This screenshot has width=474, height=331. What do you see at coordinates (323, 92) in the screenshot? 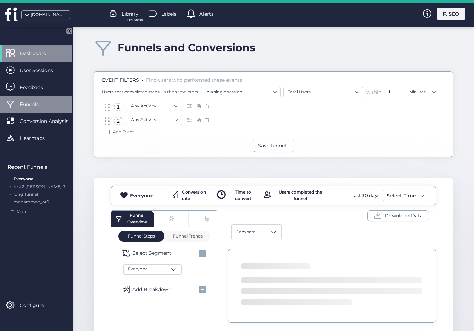
I see `nz-select-item: Total Users` at bounding box center [323, 92].